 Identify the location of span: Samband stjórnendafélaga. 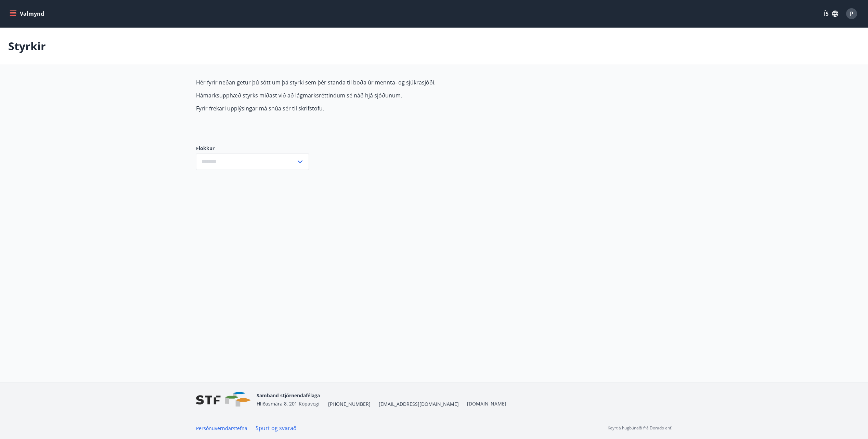
(288, 395).